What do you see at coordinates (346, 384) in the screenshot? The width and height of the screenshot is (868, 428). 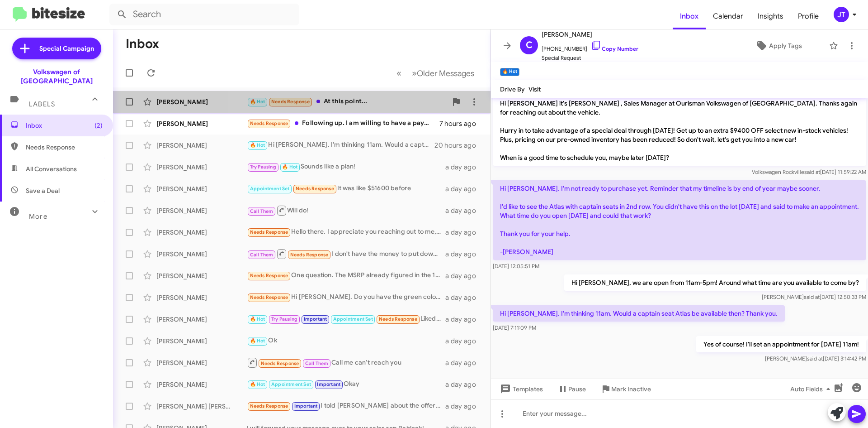 I see `div: Okay` at bounding box center [346, 384].